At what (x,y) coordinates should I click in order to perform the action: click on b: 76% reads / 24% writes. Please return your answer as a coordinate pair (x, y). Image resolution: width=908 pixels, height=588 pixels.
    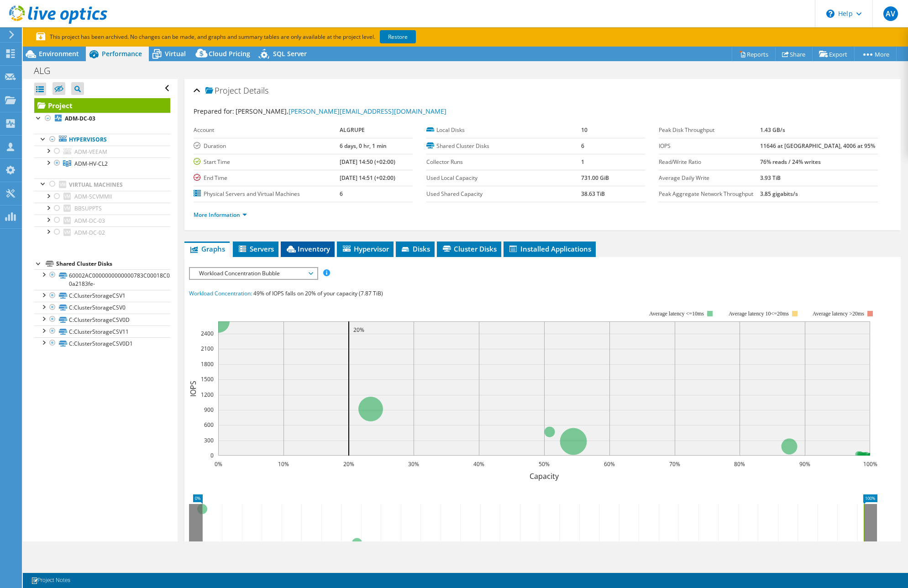
    Looking at the image, I should click on (790, 161).